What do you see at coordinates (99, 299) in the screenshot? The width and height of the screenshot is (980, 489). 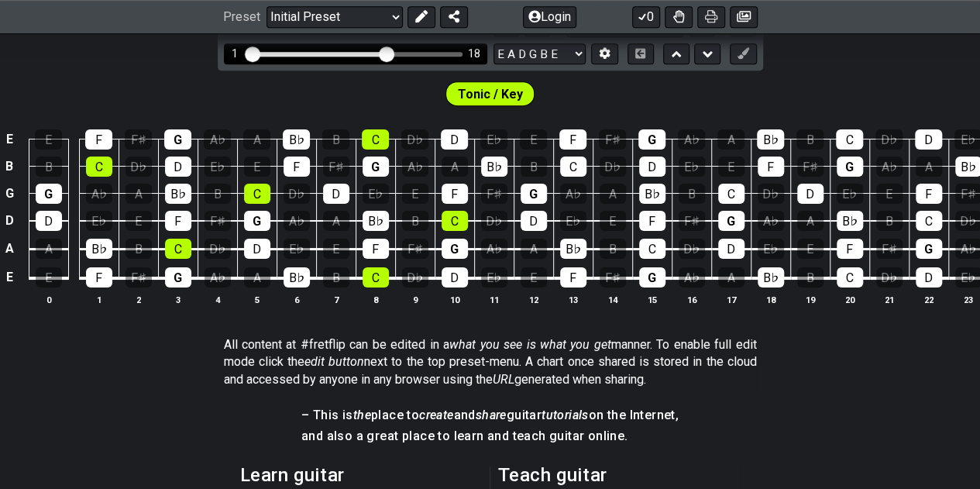 I see `th: 1` at bounding box center [99, 299].